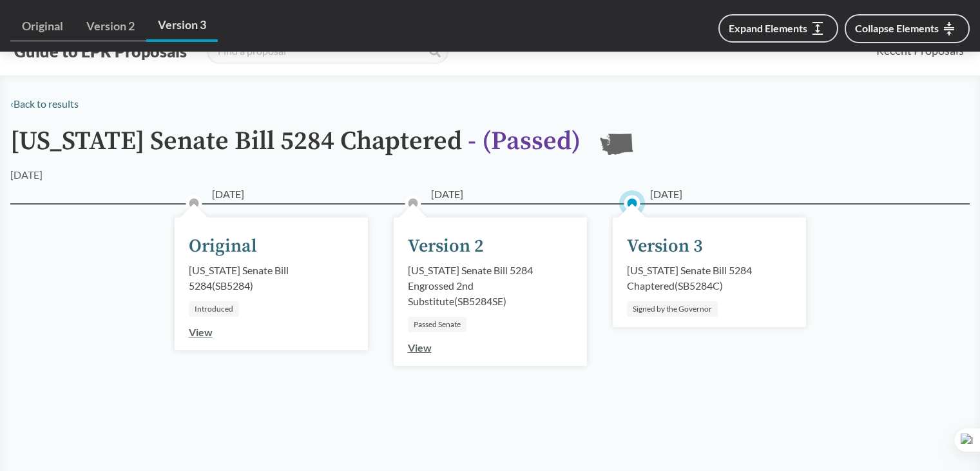  Describe the element at coordinates (436, 325) in the screenshot. I see `div: Passed Senate` at that location.